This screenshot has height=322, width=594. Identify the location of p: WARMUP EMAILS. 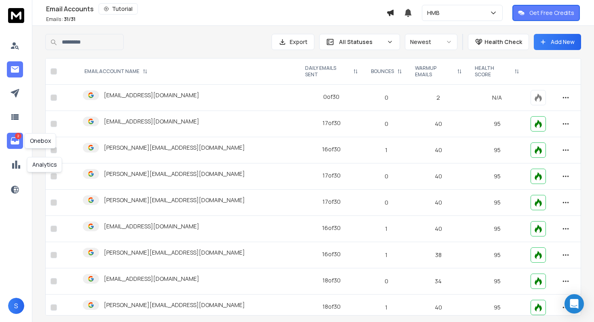
(434, 71).